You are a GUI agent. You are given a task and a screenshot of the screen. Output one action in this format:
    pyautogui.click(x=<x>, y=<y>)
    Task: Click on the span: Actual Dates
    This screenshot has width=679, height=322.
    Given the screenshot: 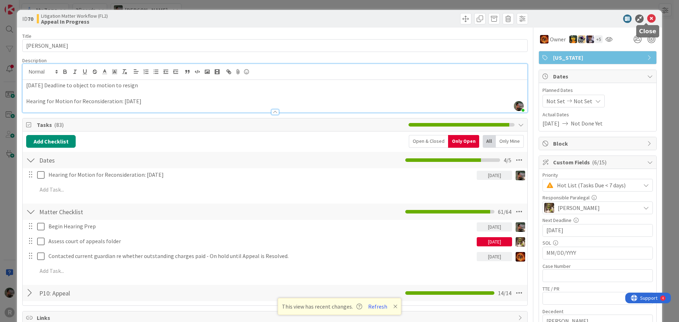 What is the action you would take?
    pyautogui.click(x=597, y=115)
    